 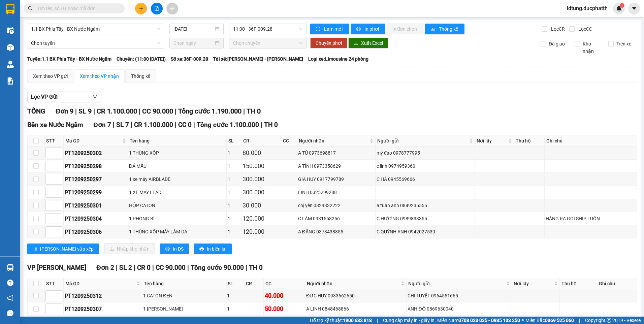 I want to click on div: PT1209250312, so click(x=103, y=295).